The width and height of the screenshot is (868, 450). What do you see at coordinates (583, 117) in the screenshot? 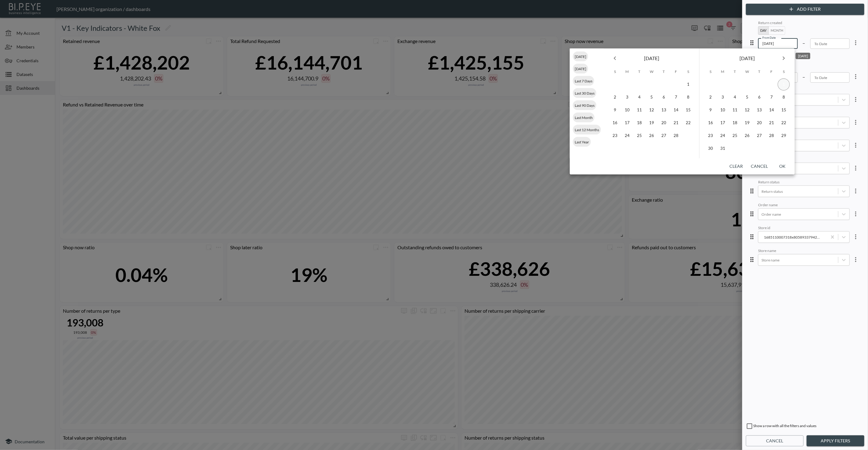
I see `span: Last Month` at bounding box center [583, 117].